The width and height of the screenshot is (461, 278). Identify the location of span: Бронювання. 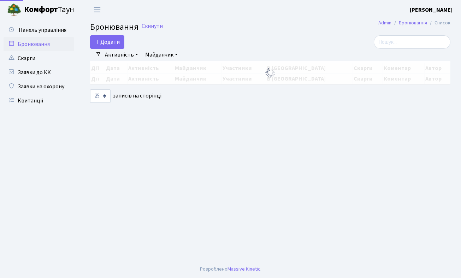
(114, 27).